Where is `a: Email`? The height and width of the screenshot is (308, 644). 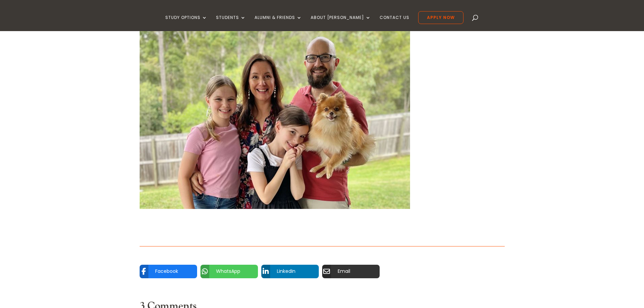 a: Email is located at coordinates (346, 271).